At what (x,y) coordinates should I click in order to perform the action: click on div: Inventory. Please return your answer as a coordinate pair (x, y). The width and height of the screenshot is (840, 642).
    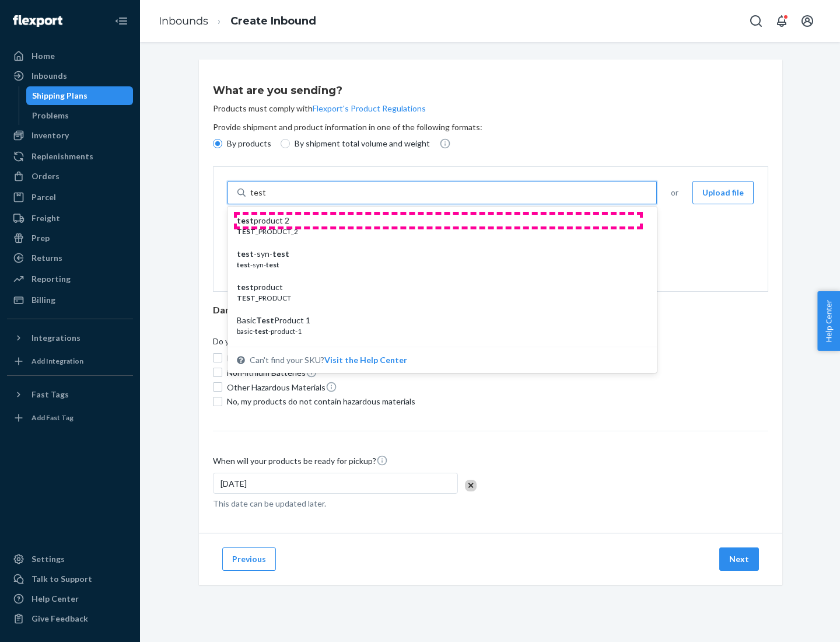
    Looking at the image, I should click on (51, 135).